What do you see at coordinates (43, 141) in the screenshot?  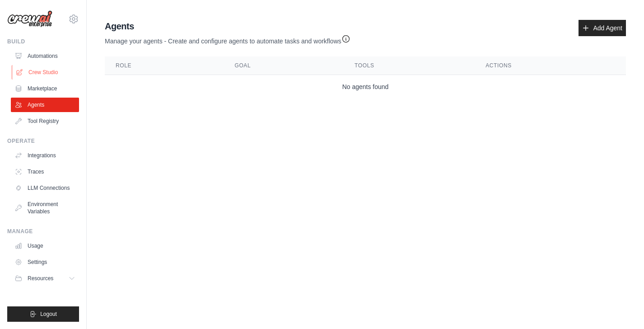 I see `div: Operate` at bounding box center [43, 141].